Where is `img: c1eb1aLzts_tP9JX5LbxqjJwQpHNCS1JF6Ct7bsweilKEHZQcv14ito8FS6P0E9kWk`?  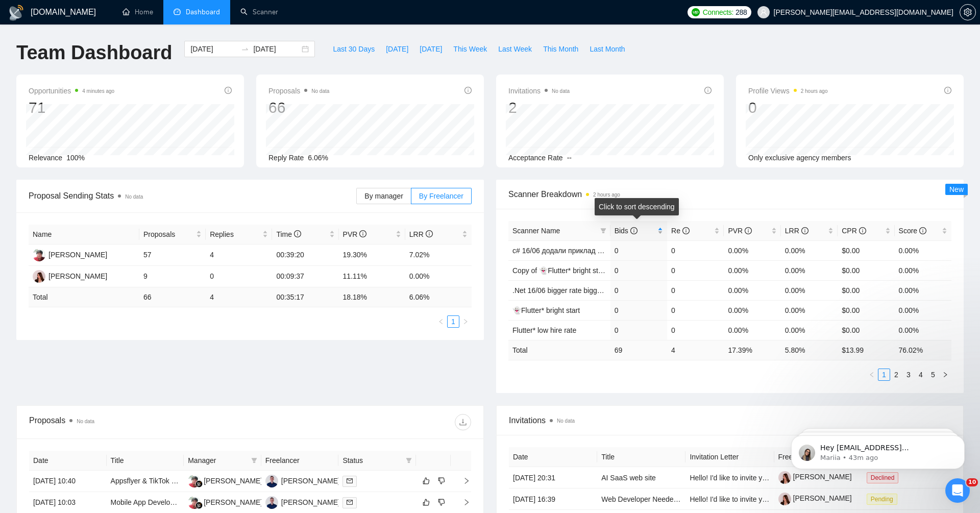 img: c1eb1aLzts_tP9JX5LbxqjJwQpHNCS1JF6Ct7bsweilKEHZQcv14ito8FS6P0E9kWk is located at coordinates (785, 499).